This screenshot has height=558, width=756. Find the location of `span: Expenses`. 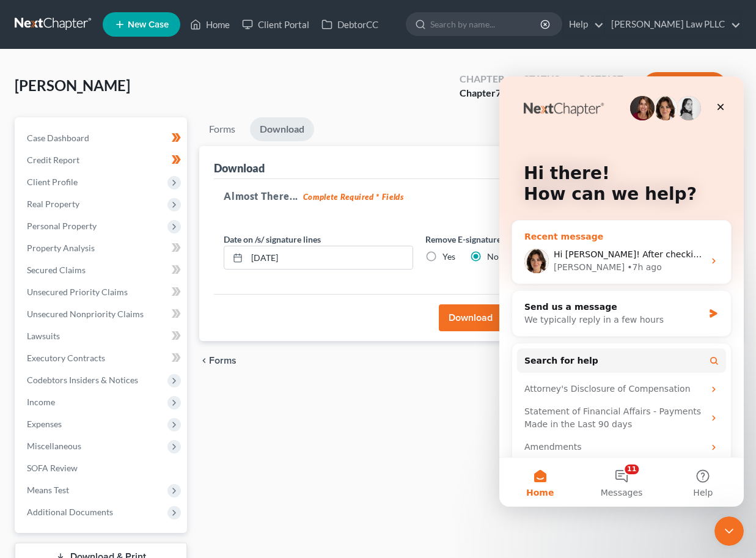

span: Expenses is located at coordinates (44, 424).